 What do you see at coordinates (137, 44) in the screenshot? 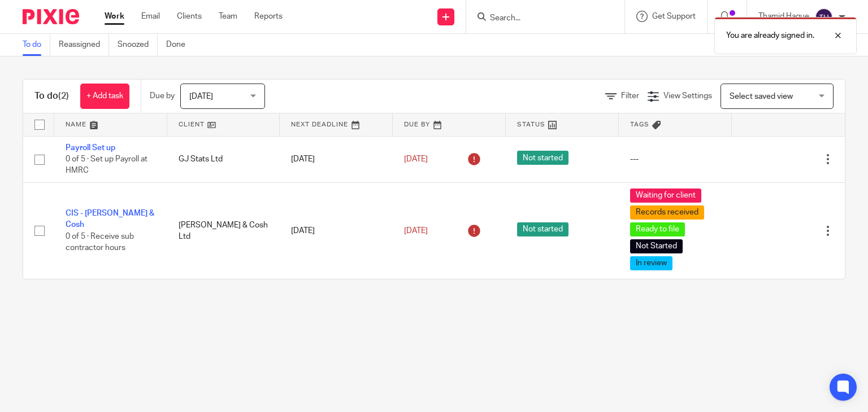
I see `a: Snoozed` at bounding box center [137, 44].